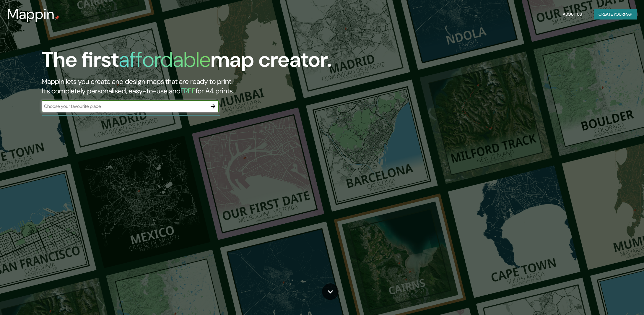 The width and height of the screenshot is (644, 315). I want to click on input: Choose your favourite place, so click(124, 106).